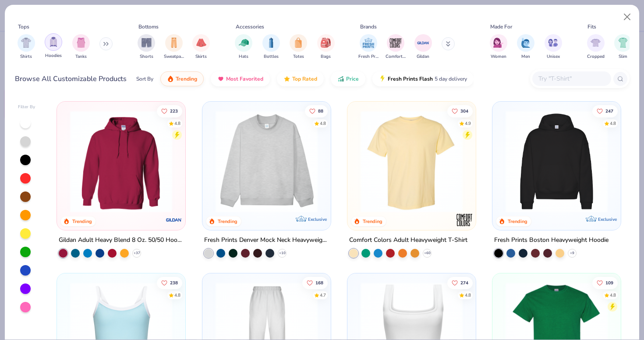 The image size is (644, 340). I want to click on div: filter for Unisex, so click(553, 47).